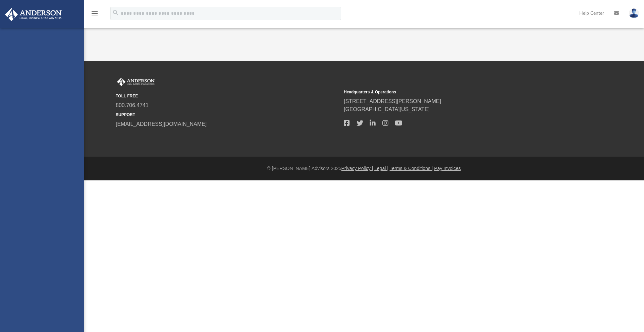  What do you see at coordinates (227, 115) in the screenshot?
I see `small: SUPPORT` at bounding box center [227, 115].